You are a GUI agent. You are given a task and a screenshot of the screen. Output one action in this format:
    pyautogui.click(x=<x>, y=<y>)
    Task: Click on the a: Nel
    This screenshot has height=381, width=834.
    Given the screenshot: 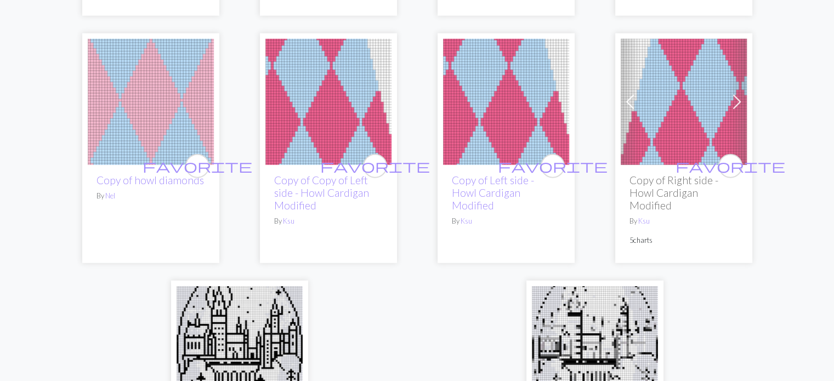 What is the action you would take?
    pyautogui.click(x=110, y=196)
    